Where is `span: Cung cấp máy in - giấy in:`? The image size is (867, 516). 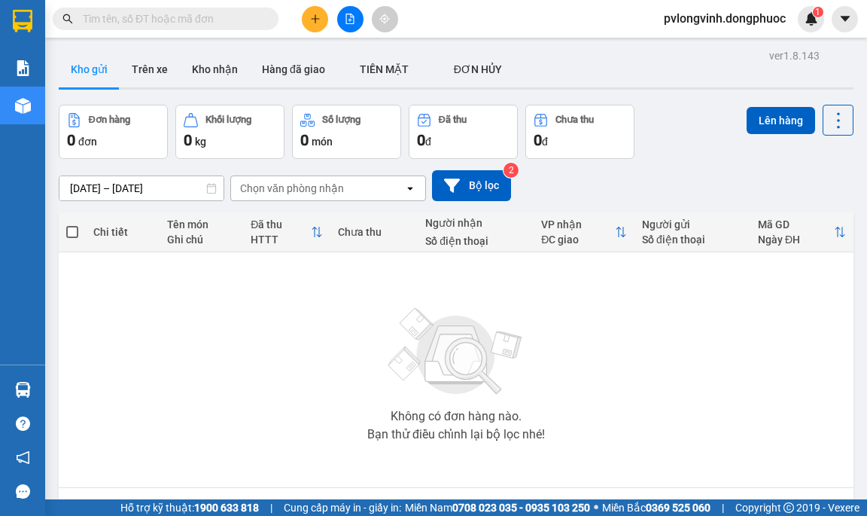
span: Cung cấp máy in - giấy in: is located at coordinates (343, 507).